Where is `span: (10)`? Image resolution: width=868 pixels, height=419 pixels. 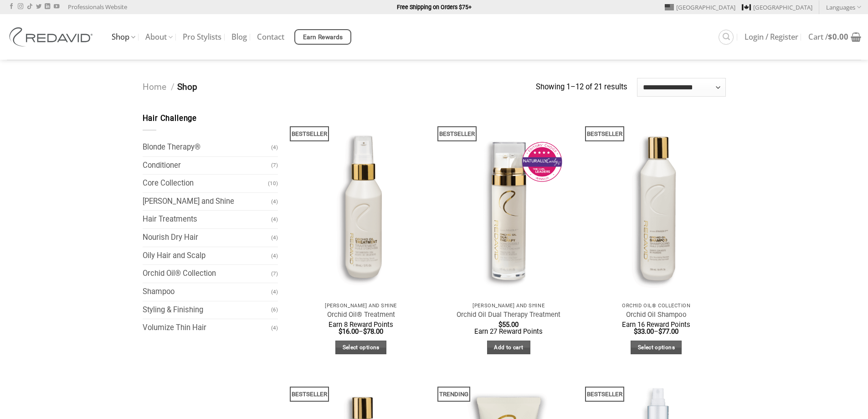 span: (10) is located at coordinates (273, 183).